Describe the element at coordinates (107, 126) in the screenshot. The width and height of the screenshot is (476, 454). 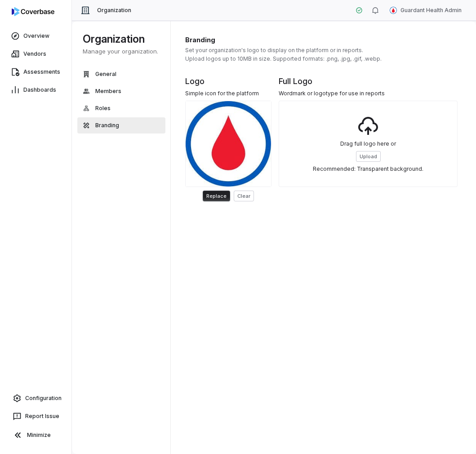
I see `span: Branding` at that location.